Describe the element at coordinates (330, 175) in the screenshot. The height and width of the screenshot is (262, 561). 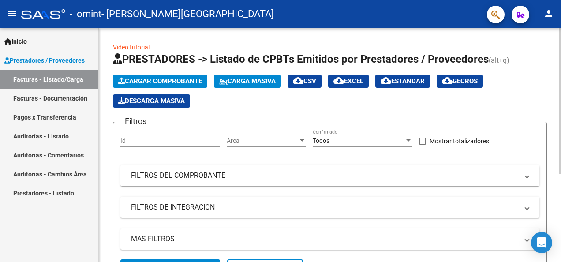
I see `mat-expansion-panel-header: FILTROS DEL COMPROBANTE` at that location.